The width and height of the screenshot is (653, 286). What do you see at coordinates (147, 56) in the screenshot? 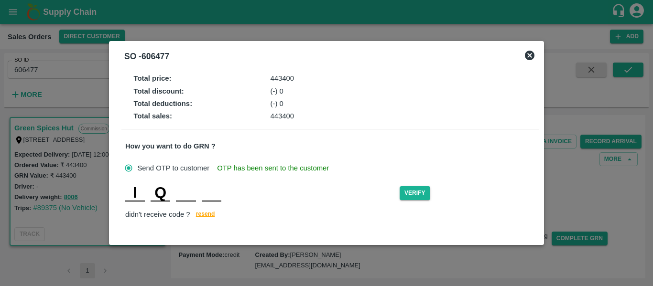
I see `div: SO - 606477` at bounding box center [147, 56].